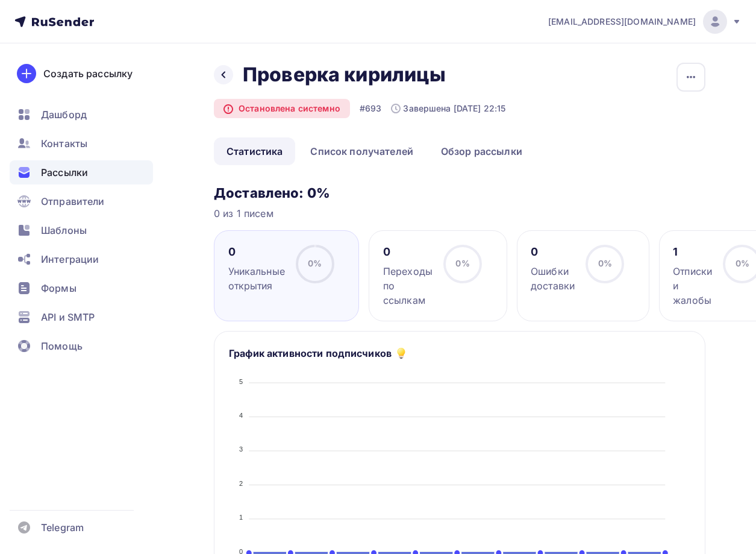 The width and height of the screenshot is (756, 554). I want to click on span: Отправители, so click(73, 201).